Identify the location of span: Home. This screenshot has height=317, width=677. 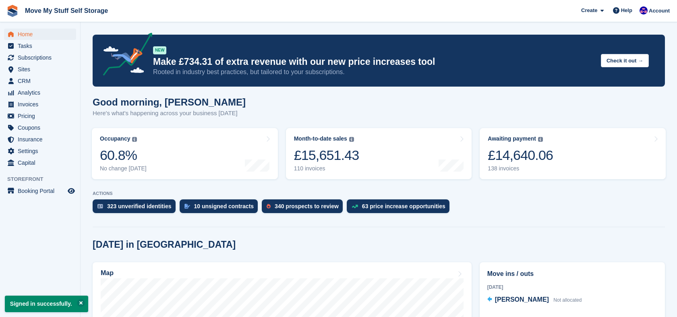
(42, 34).